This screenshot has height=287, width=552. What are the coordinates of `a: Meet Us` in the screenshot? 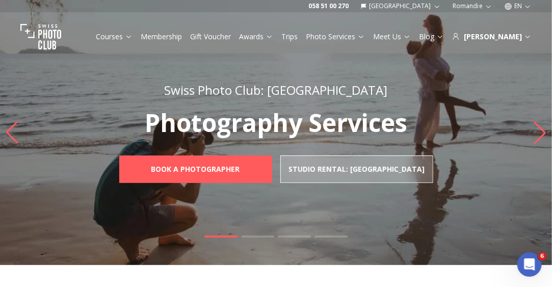 It's located at (392, 37).